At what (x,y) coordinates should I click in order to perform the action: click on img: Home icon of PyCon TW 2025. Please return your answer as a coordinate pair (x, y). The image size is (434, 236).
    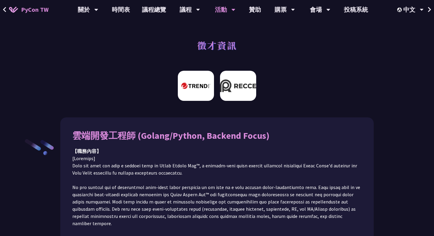
    Looking at the image, I should click on (14, 10).